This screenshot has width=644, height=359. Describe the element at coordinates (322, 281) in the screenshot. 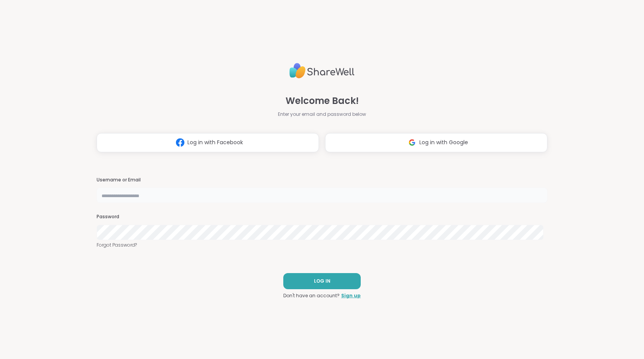

I see `span: LOG IN` at that location.